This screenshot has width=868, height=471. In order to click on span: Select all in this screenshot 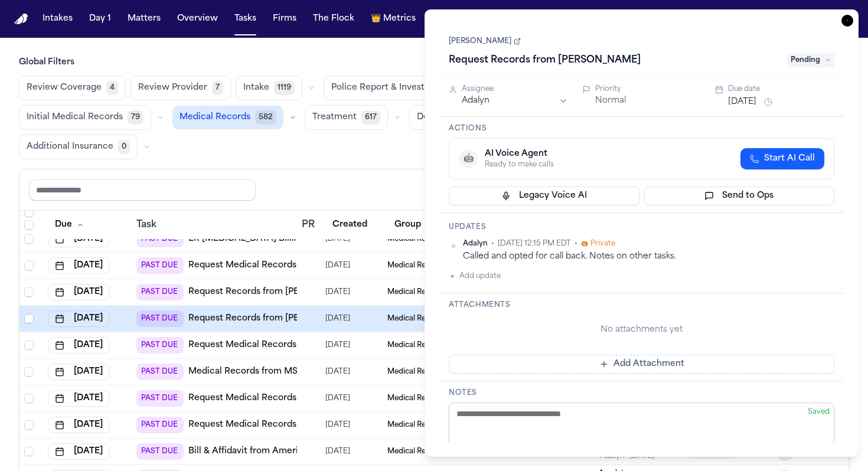, I will do `click(29, 225)`.